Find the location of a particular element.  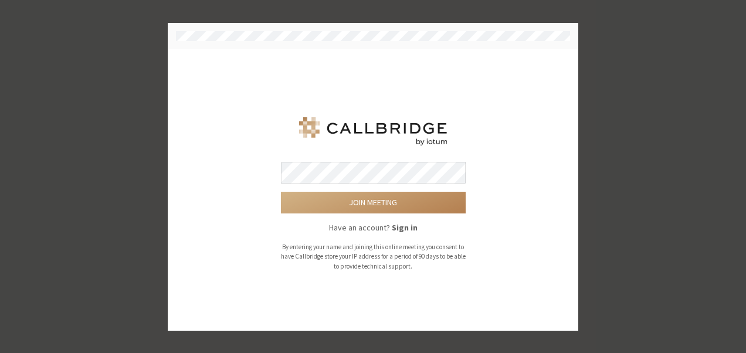

button: Join meeting is located at coordinates (373, 202).